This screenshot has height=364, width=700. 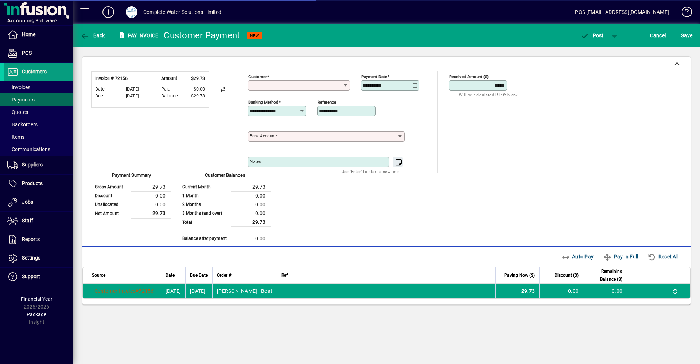 I want to click on span: Due Date, so click(x=199, y=275).